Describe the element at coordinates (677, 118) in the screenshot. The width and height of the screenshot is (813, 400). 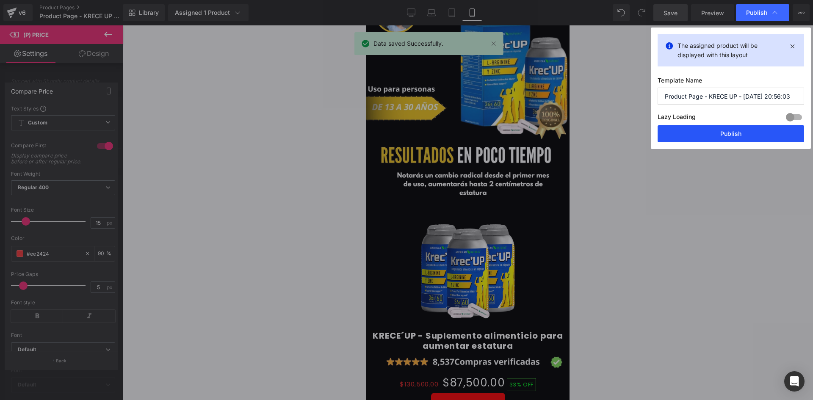
I see `label: Lazy Loading` at that location.